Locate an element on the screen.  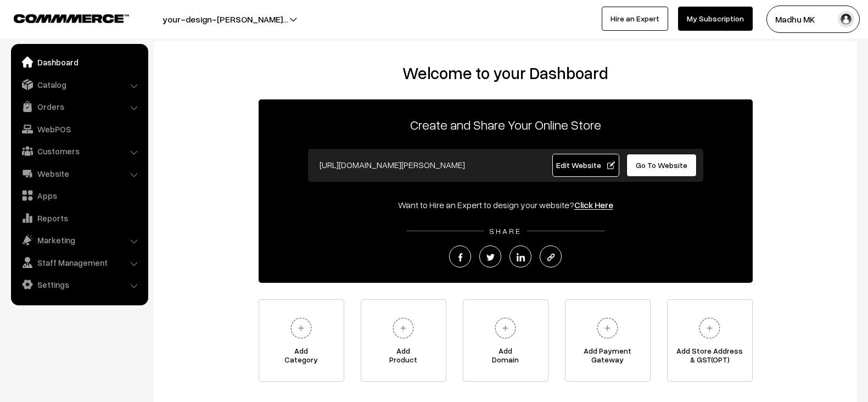
span: Add Store Address & GST(OPT) is located at coordinates (710, 358).